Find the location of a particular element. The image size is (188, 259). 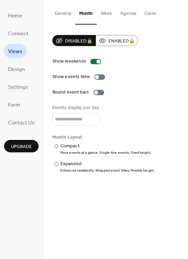

a: Views is located at coordinates (15, 51).